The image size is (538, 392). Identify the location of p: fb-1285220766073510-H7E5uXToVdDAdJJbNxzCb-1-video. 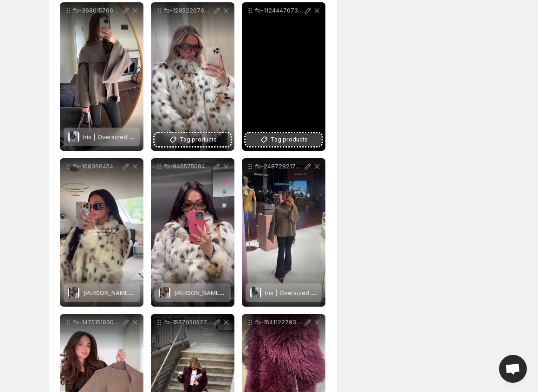
(188, 10).